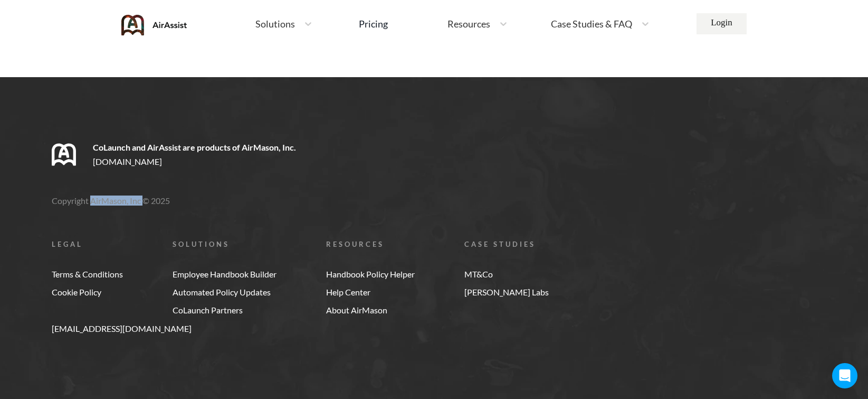  What do you see at coordinates (370, 292) in the screenshot?
I see `a: Help Center` at bounding box center [370, 292].